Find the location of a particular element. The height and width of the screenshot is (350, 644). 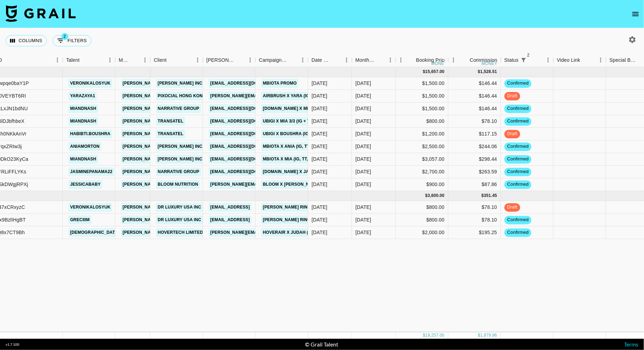

div: $1,500.00 is located at coordinates (423, 108).